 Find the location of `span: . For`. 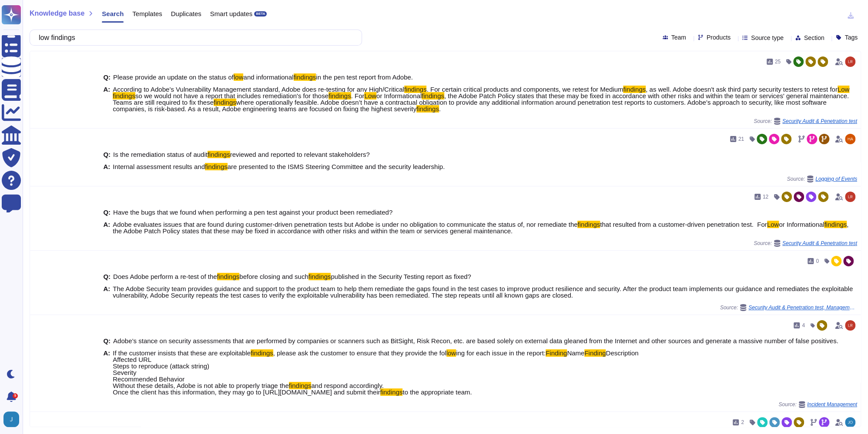

span: . For is located at coordinates (358, 96).